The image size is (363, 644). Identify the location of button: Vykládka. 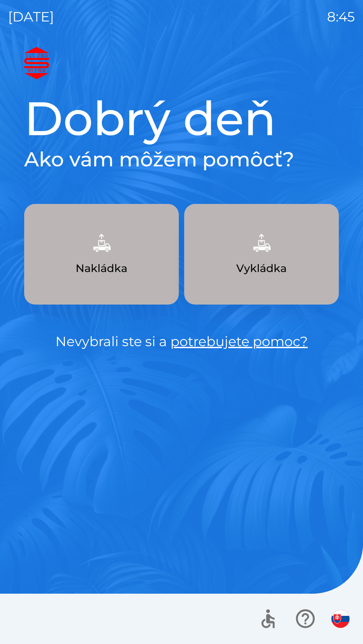
(261, 254).